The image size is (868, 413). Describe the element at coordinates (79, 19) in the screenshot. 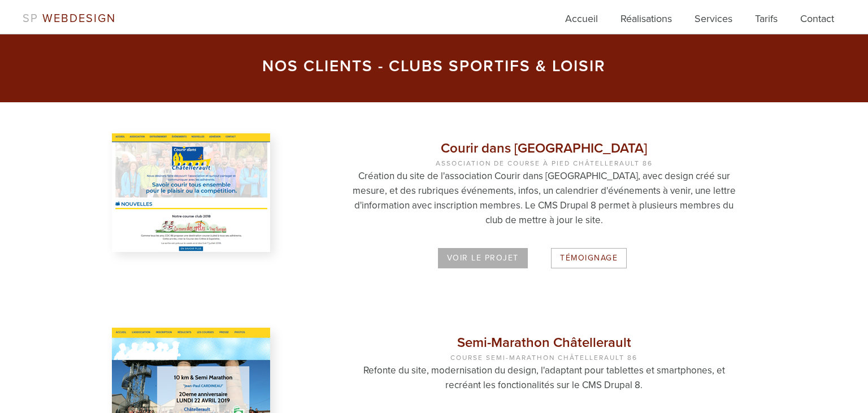

I see `span: WEBDESIGN` at that location.